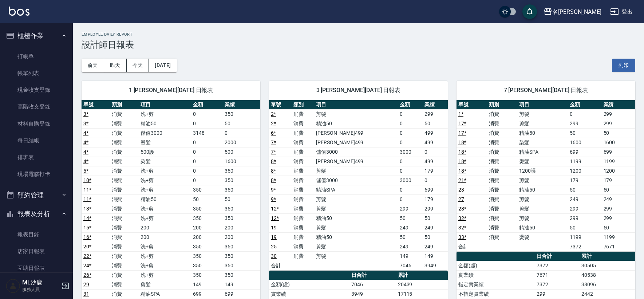 Image resolution: width=644 pixels, height=299 pixels. I want to click on td: 499, so click(435, 142).